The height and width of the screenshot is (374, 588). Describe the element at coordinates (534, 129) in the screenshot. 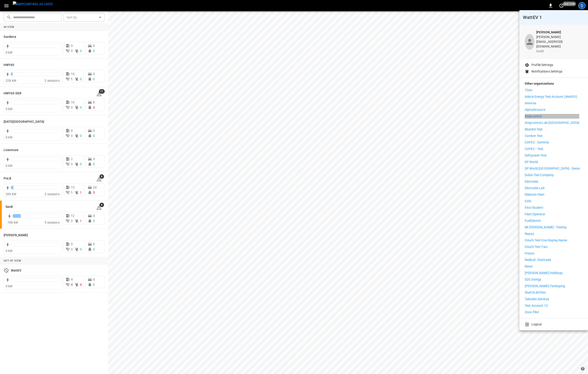

I see `p: Bluedot-Test` at that location.